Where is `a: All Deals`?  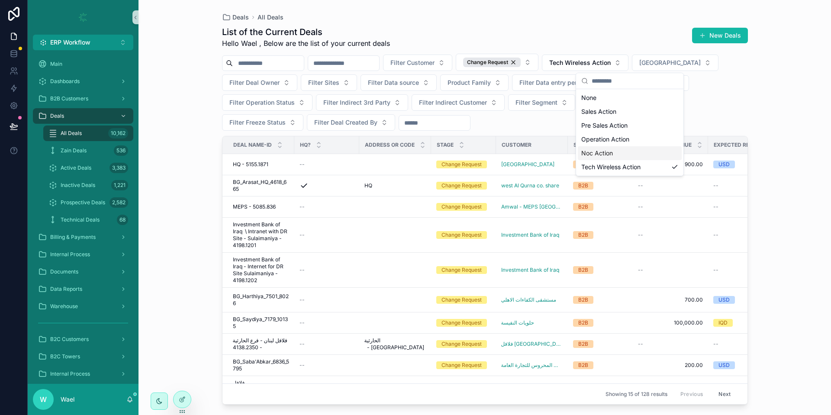
a: All Deals is located at coordinates (271, 17).